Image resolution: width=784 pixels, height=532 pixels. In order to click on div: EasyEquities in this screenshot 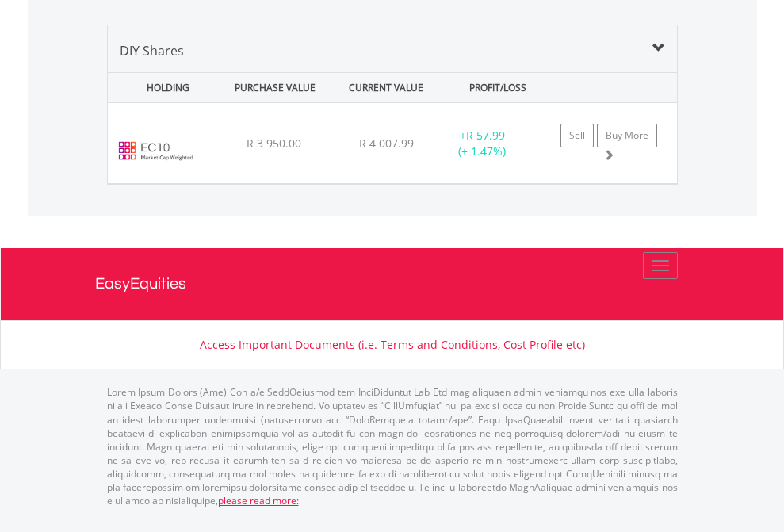, I will do `click(392, 283)`.